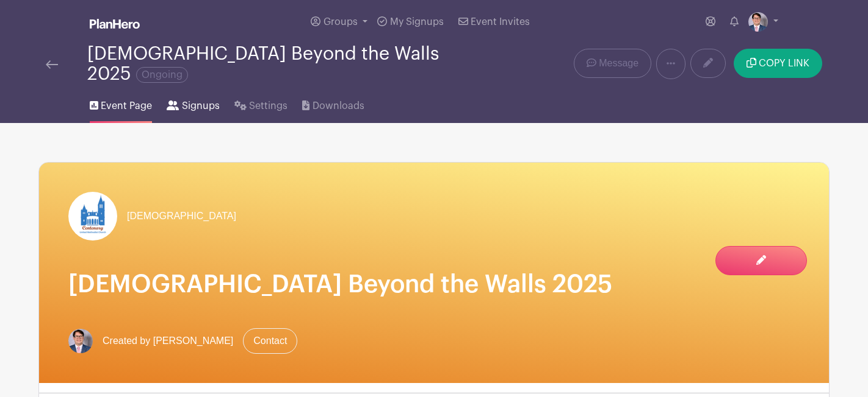  Describe the element at coordinates (162, 75) in the screenshot. I see `span: Ongoing` at that location.